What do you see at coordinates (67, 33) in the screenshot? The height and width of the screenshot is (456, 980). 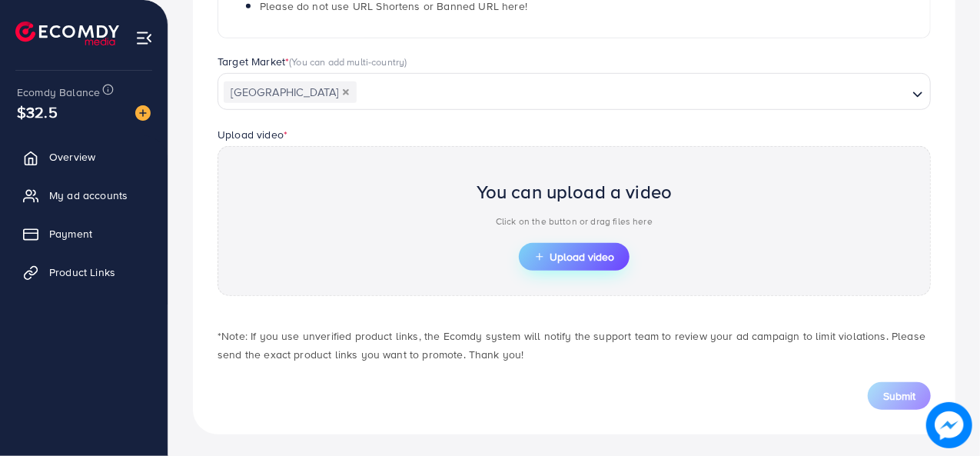 I see `a: logo` at bounding box center [67, 33].